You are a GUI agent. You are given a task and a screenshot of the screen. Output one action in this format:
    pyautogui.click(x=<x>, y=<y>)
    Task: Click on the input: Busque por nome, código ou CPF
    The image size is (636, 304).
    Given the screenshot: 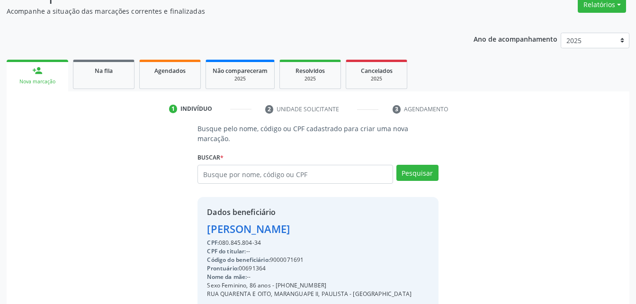 What is the action you would take?
    pyautogui.click(x=295, y=174)
    